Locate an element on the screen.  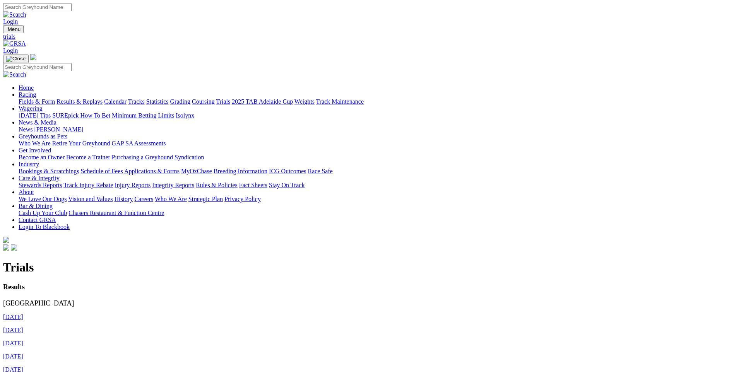
a: Strategic Plan is located at coordinates (205, 199).